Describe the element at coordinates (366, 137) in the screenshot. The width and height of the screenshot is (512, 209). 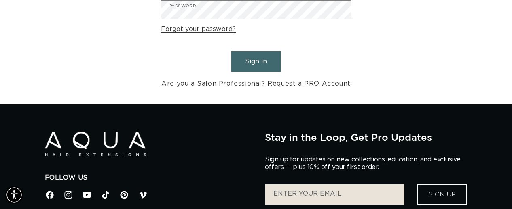
I see `h2: Stay in the Loop, Get Pro Updates` at that location.